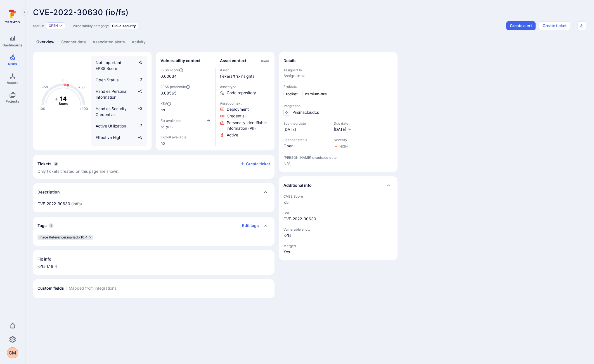 The width and height of the screenshot is (594, 364). Describe the element at coordinates (42, 225) in the screenshot. I see `h2: Tags` at that location.